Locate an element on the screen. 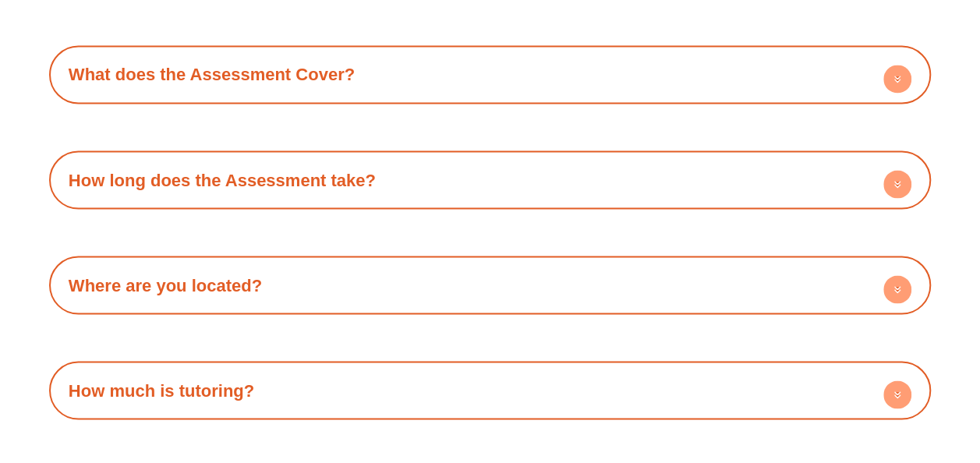 Image resolution: width=980 pixels, height=463 pixels. a: How long does the Assessment take? is located at coordinates (222, 179).